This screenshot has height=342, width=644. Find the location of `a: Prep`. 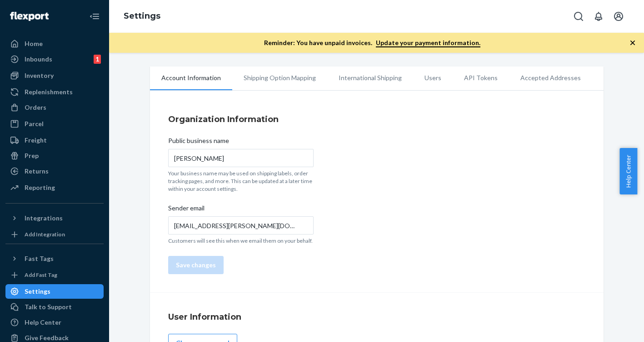

a: Prep is located at coordinates (55, 155).